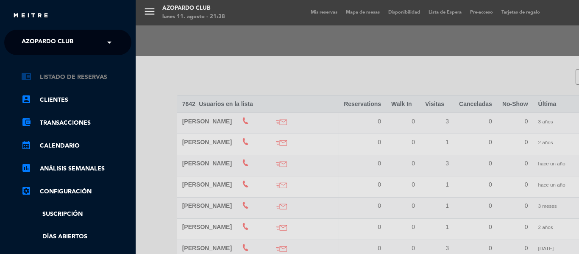  Describe the element at coordinates (48, 42) in the screenshot. I see `span: Azopardo Club` at that location.